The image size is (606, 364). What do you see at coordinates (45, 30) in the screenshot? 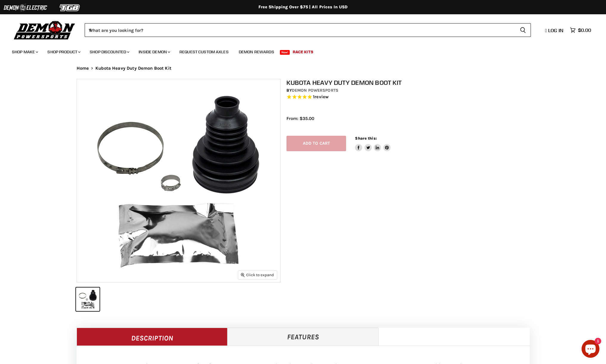
I see `img: Demon Powersports` at bounding box center [45, 30].